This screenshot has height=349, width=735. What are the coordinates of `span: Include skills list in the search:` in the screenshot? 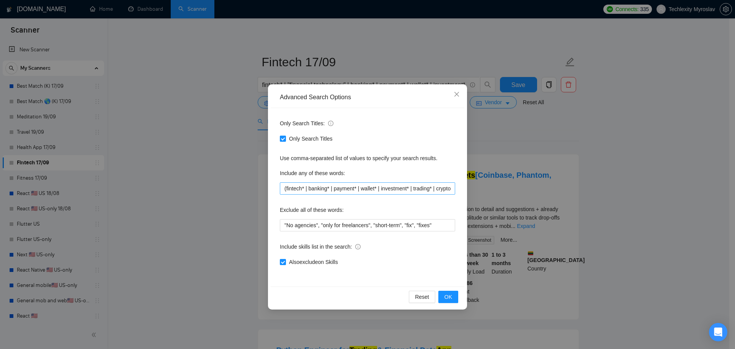 It's located at (320, 247).